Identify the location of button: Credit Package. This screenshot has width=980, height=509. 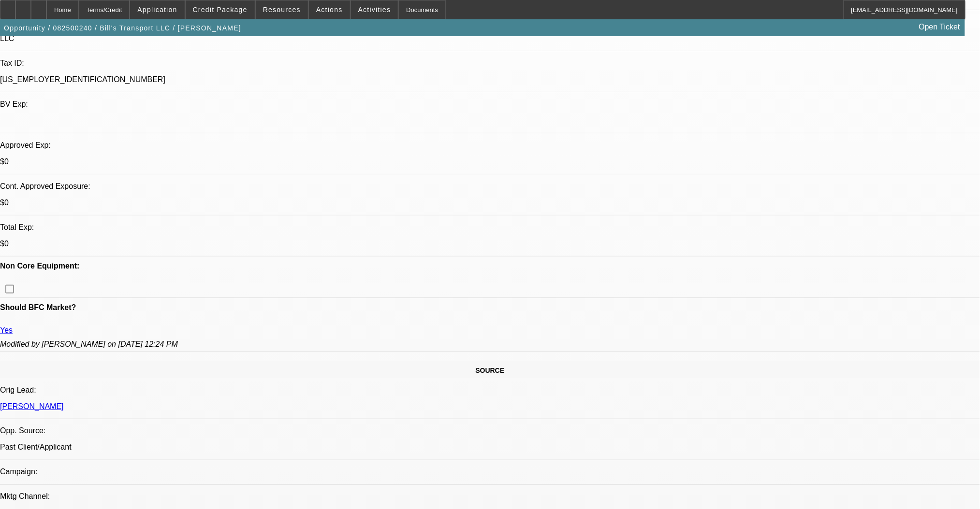
(220, 10).